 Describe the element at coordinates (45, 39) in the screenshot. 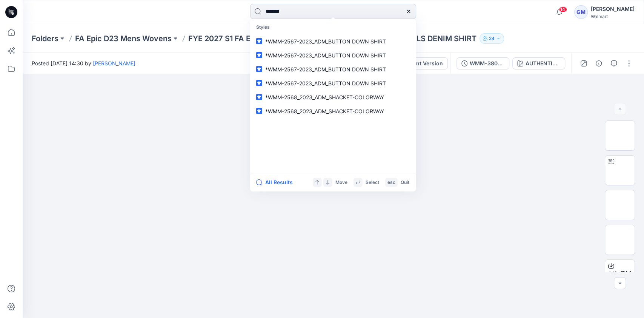

I see `p: Folders` at that location.